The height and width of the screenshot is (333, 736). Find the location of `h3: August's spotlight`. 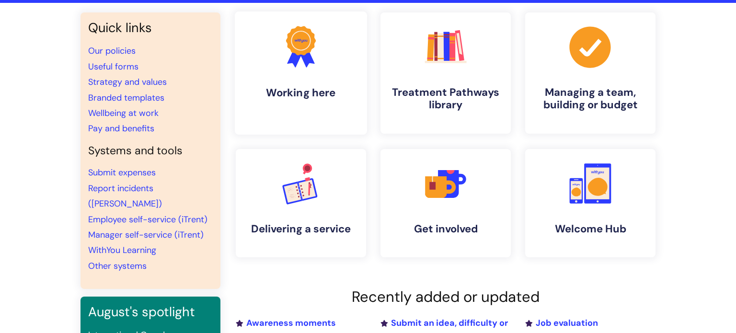

h3: August's spotlight is located at coordinates (151, 312).